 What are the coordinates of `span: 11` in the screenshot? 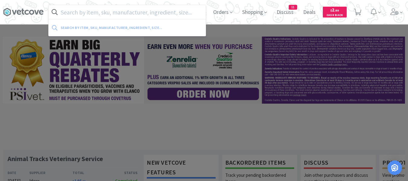 It's located at (293, 7).